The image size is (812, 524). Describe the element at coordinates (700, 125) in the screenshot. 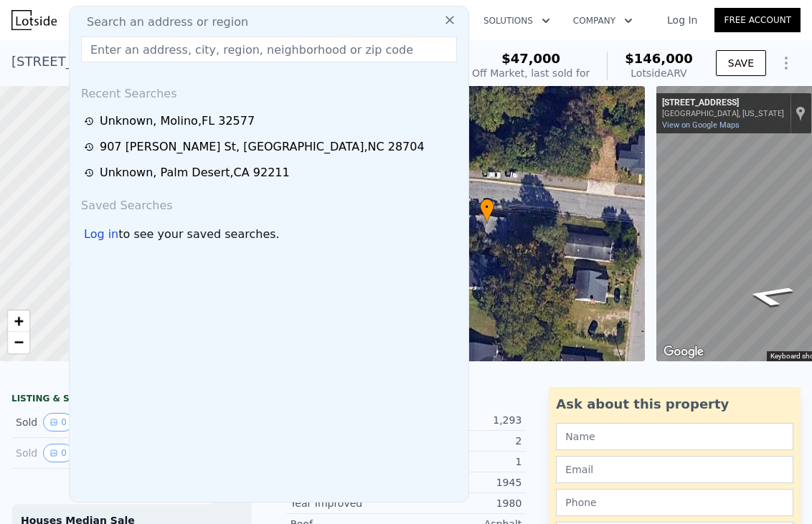

I see `a: View on Google Maps` at that location.